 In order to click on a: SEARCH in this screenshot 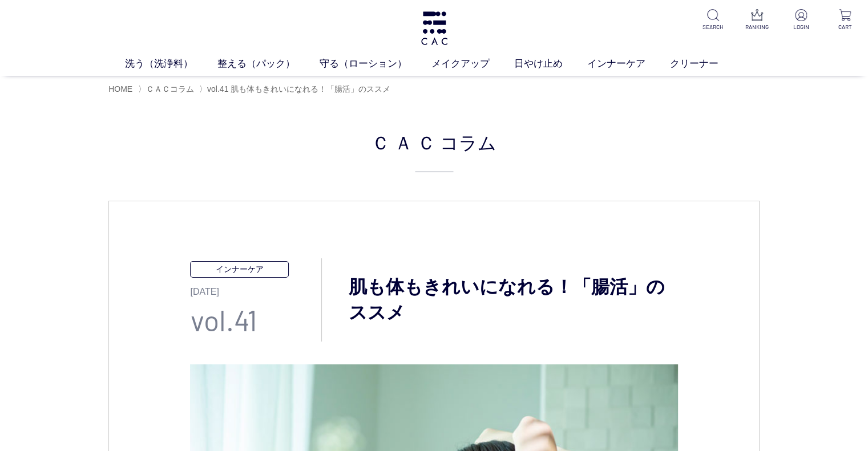, I will do `click(713, 20)`.